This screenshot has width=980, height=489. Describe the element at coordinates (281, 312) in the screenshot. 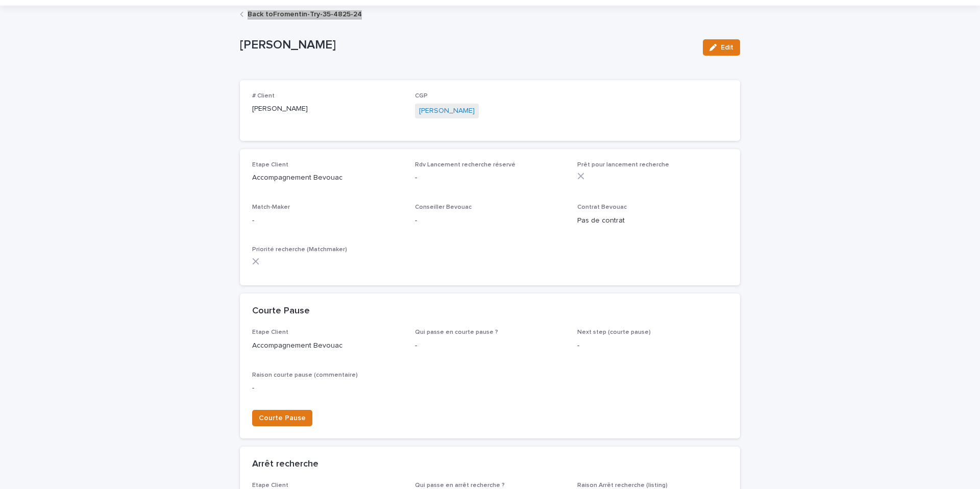

I see `h2: Courte Pause` at that location.